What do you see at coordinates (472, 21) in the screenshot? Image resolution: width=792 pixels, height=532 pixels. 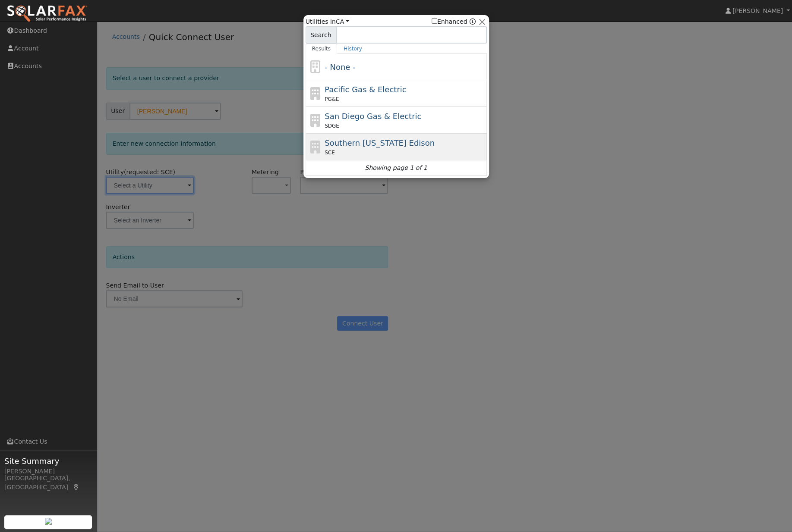 I see `a: Enhanced Providers` at bounding box center [472, 21].